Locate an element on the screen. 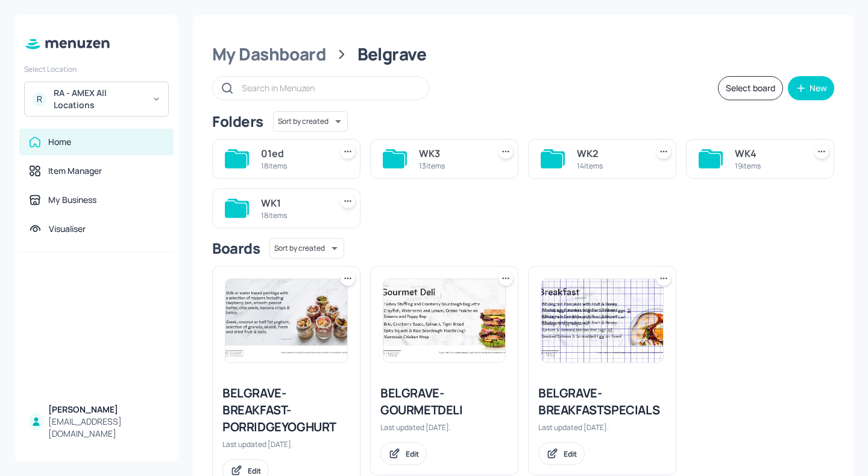 This screenshot has height=476, width=868. div: My Business is located at coordinates (72, 199).